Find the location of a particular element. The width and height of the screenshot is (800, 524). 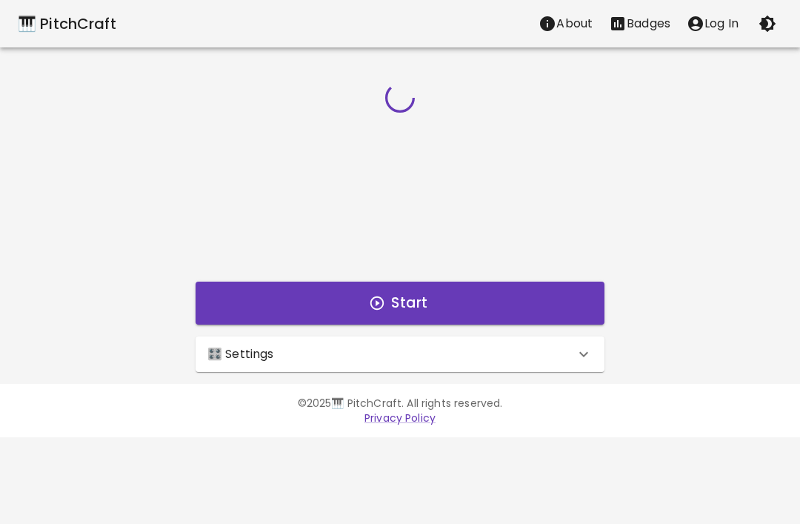

p: © 2025 🎹 PitchCraft. All rights reserved. is located at coordinates (400, 403).